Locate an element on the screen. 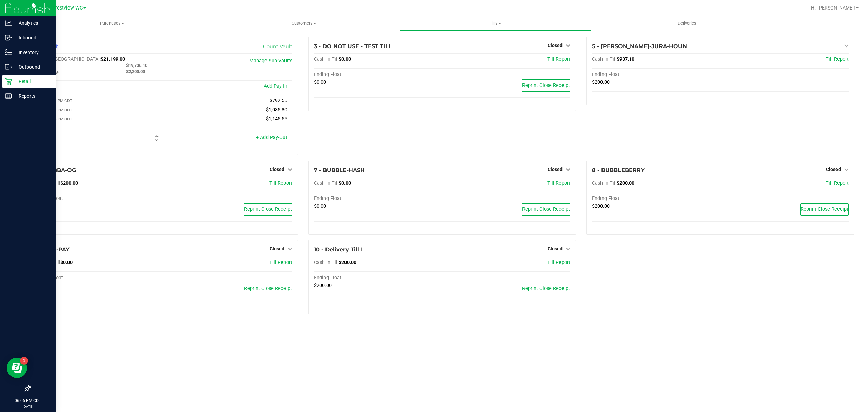 This screenshot has width=868, height=412. span: 10 - Delivery Till 1 is located at coordinates (338, 249).